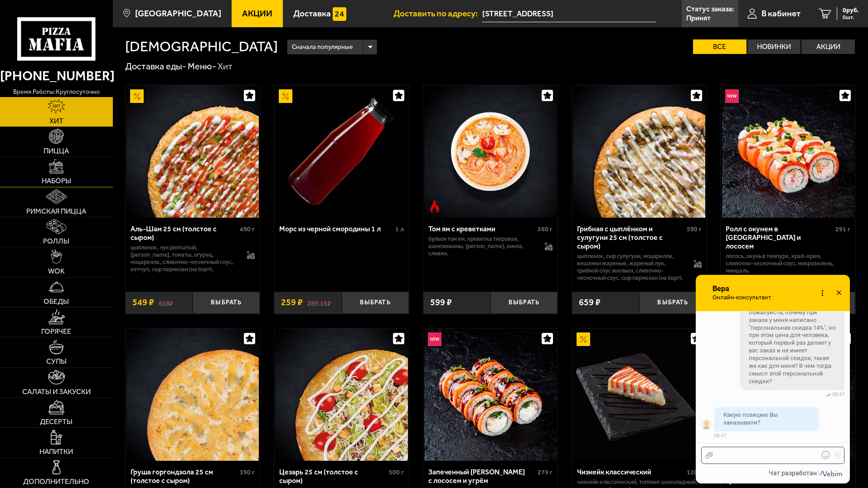 Image resolution: width=868 pixels, height=488 pixels. I want to click on span: Доставить по адресу:, so click(438, 13).